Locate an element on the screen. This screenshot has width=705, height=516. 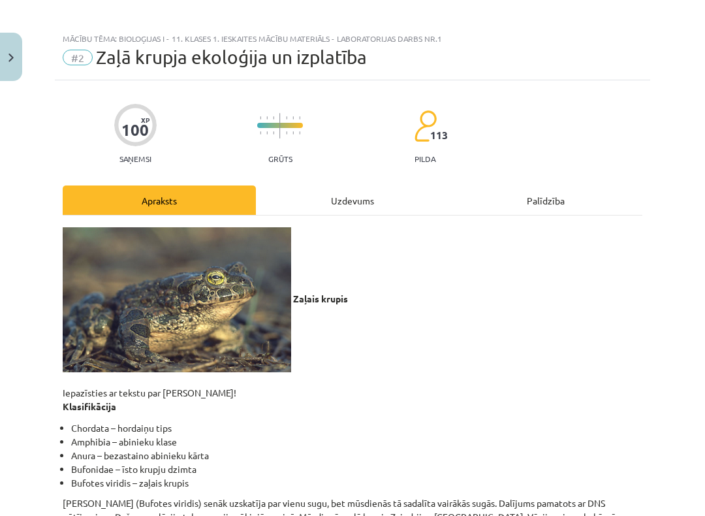
div: Palīdzība is located at coordinates (546, 200).